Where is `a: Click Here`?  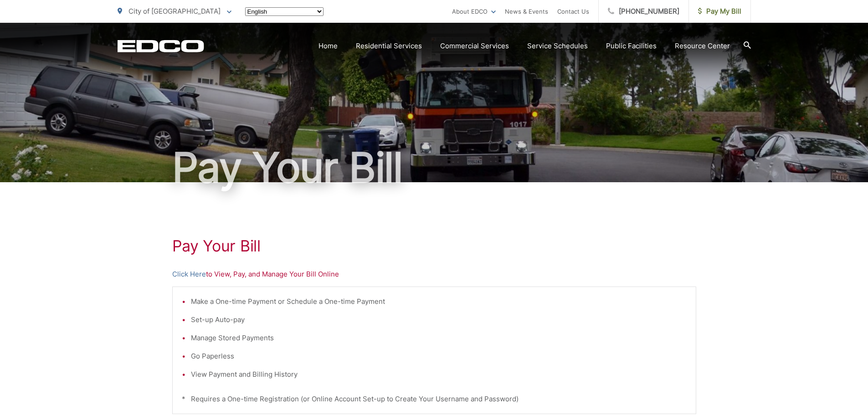
a: Click Here is located at coordinates (189, 274).